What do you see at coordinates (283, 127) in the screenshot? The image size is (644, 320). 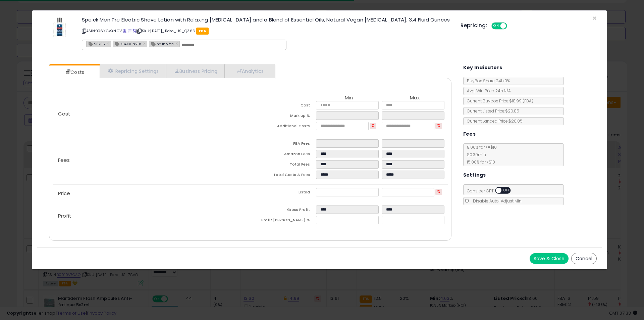 I see `td: Additional Costs` at bounding box center [283, 127].